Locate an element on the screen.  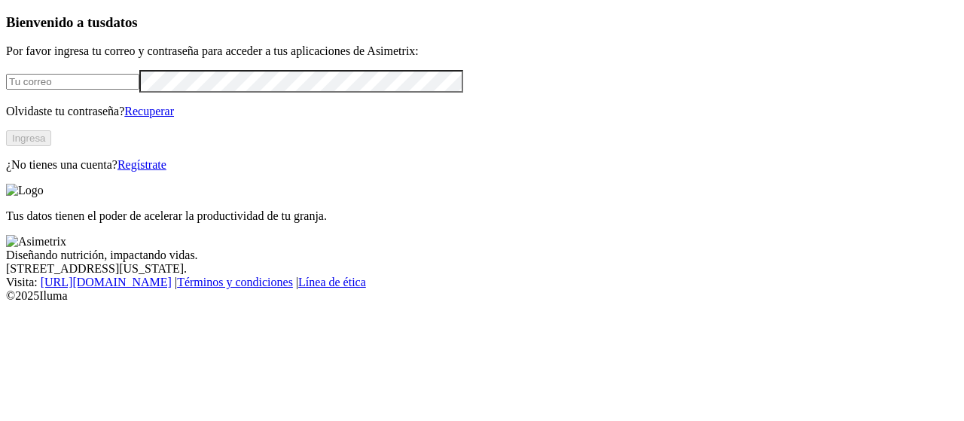
img: Asimetrix is located at coordinates (36, 242).